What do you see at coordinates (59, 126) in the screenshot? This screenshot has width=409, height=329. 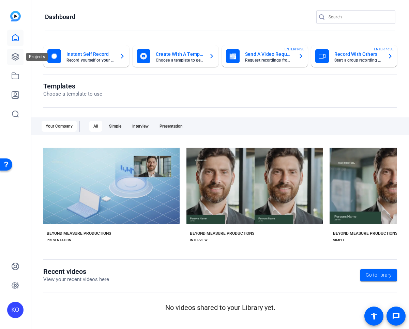 I see `div: Your Company` at bounding box center [59, 126].